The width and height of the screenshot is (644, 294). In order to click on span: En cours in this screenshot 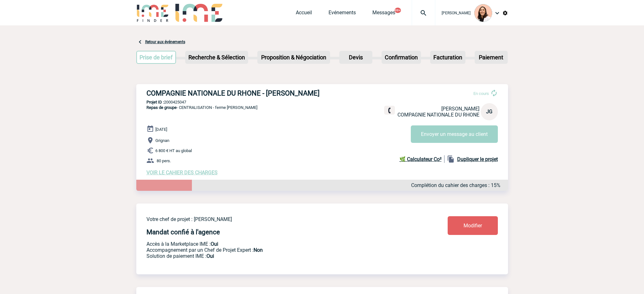, I will do `click(481, 93)`.